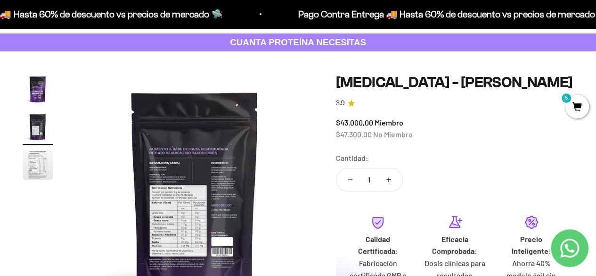  I want to click on a: 5, so click(577, 107).